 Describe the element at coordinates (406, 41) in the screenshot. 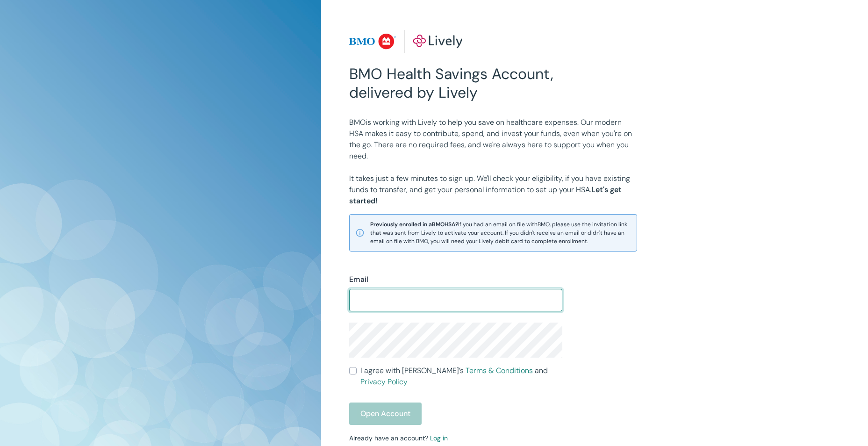

I see `img: Lively` at that location.